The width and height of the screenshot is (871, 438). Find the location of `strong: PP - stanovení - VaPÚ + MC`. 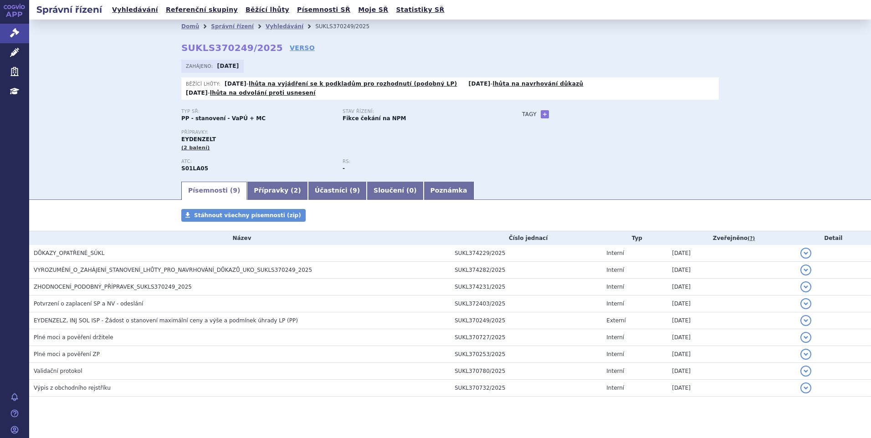

strong: PP - stanovení - VaPÚ + MC is located at coordinates (223, 119).